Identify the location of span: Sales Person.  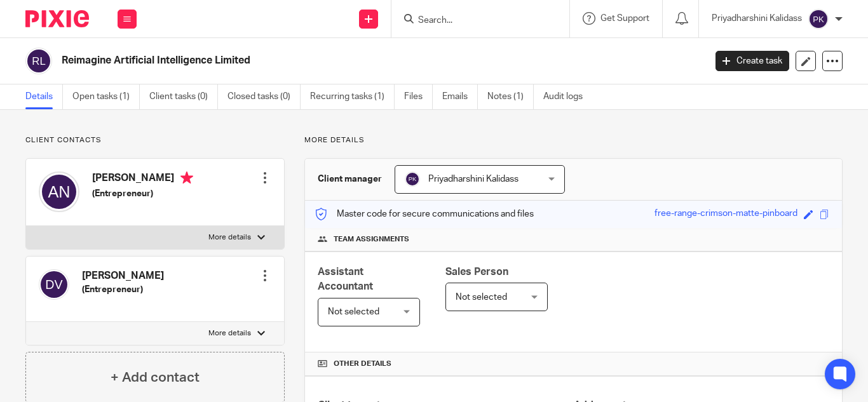
(476, 272).